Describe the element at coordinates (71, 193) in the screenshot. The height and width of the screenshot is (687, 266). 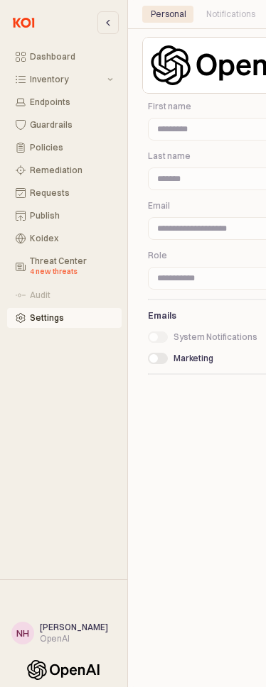
I see `div: Requests` at that location.